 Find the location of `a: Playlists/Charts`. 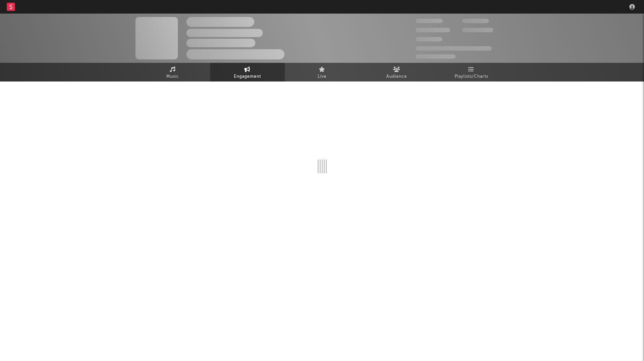

a: Playlists/Charts is located at coordinates (471, 72).